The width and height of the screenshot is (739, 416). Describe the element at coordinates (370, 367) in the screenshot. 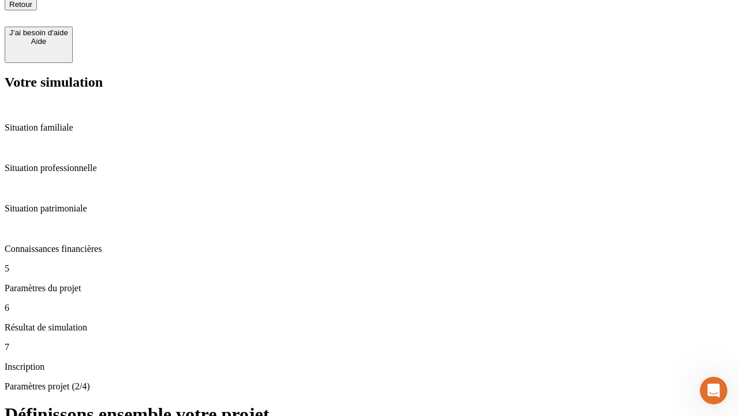

I see `p: Inscription` at that location.